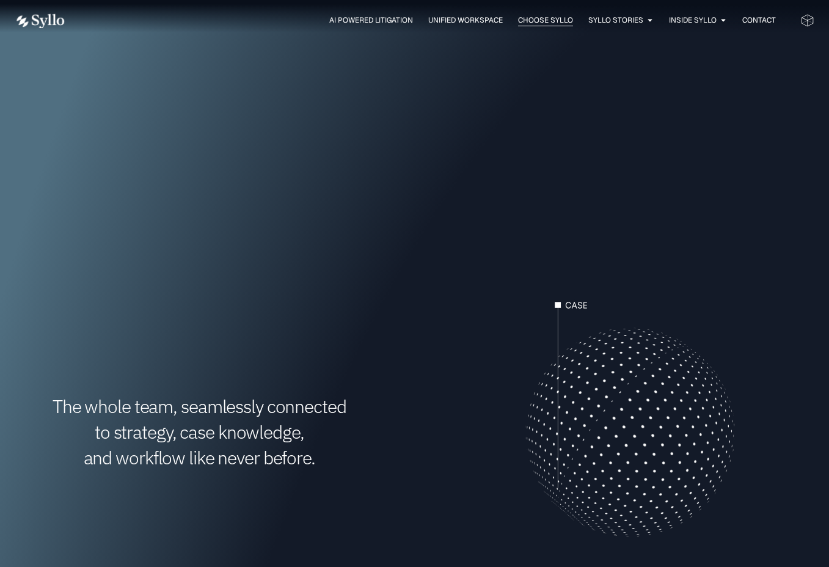 The height and width of the screenshot is (567, 829). Describe the element at coordinates (466, 20) in the screenshot. I see `a: Unified Workspace` at that location.